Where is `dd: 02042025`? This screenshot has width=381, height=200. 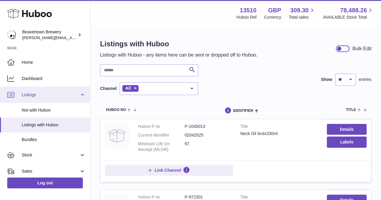
dd: 02042025 is located at coordinates (208, 135).